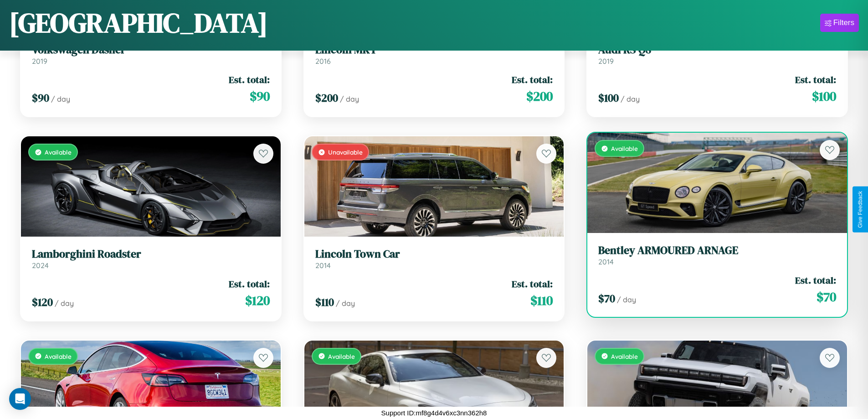 This screenshot has width=868, height=419. I want to click on span: 2016, so click(323, 61).